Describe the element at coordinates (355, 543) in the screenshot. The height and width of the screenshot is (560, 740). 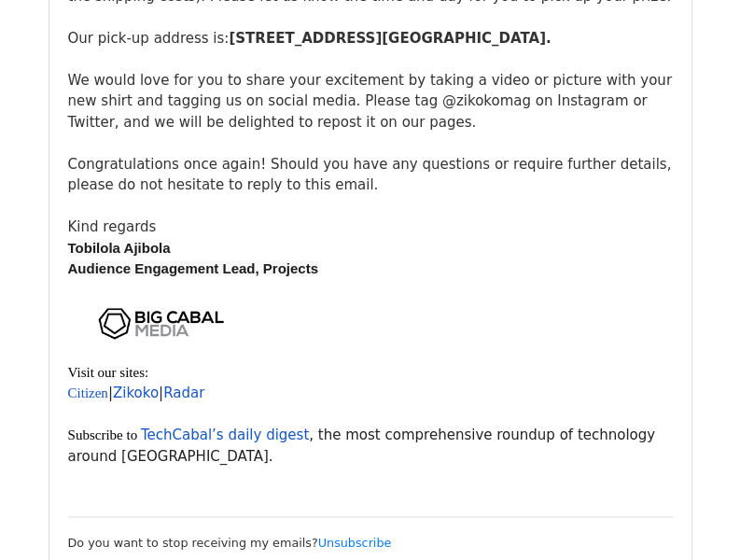
I see `a: Unsubscribe` at that location.